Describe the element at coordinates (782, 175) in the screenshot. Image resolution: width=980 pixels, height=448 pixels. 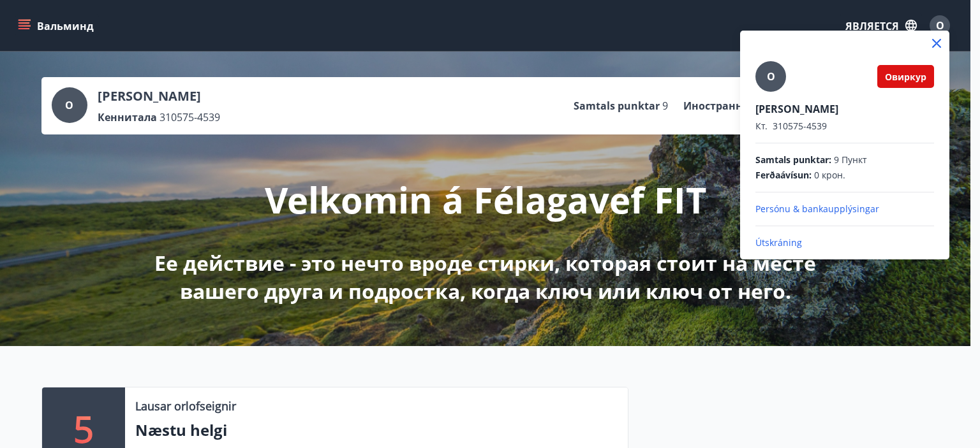
I see `font: Ferðaávísun` at that location.